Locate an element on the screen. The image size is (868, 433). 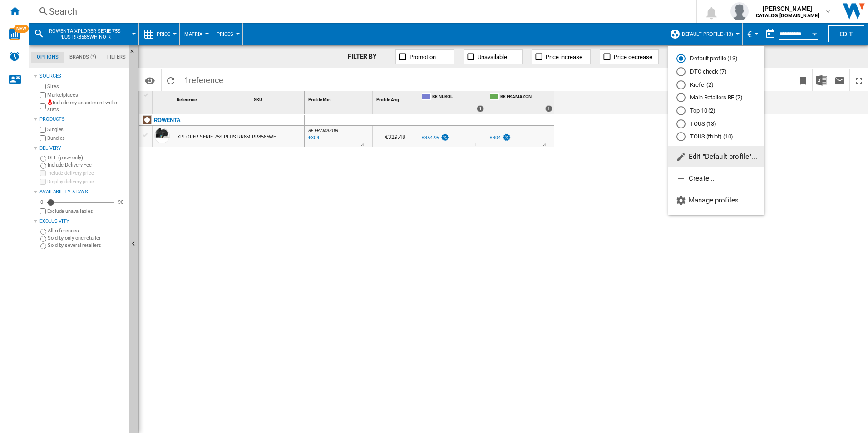
md-radio-button: Default profile (13) is located at coordinates (717, 58).